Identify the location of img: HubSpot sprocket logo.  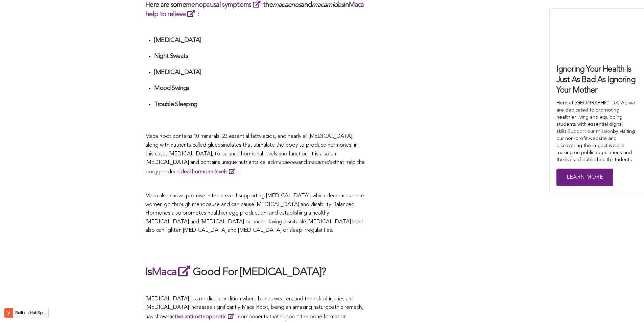
(8, 313).